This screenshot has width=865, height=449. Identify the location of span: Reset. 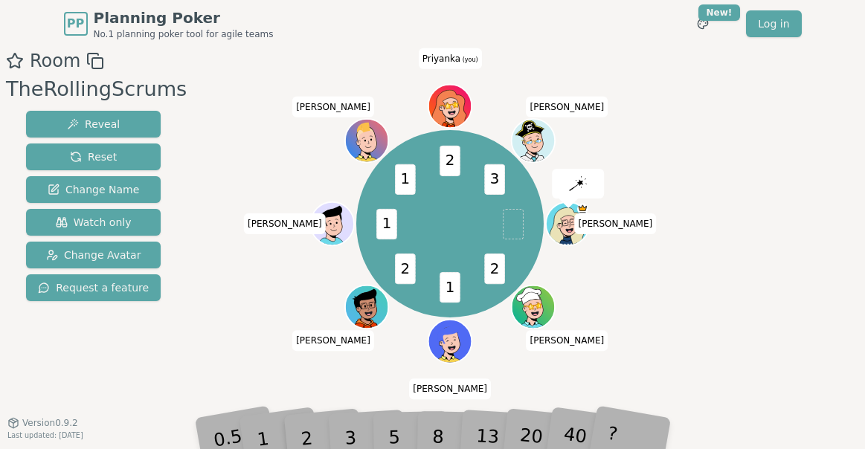
(93, 157).